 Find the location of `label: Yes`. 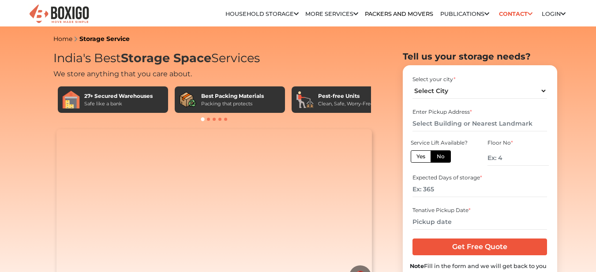

label: Yes is located at coordinates (421, 157).